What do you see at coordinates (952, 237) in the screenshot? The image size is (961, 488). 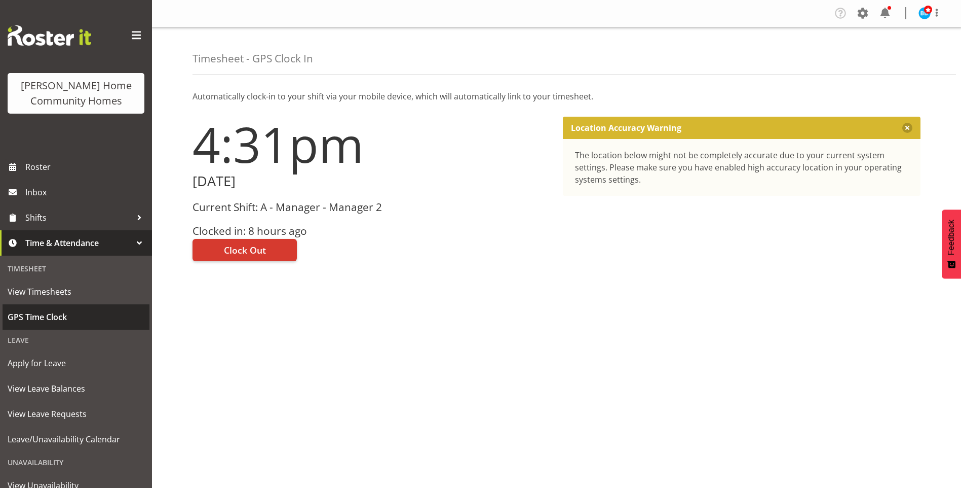 I see `span: Feedback` at bounding box center [952, 237].